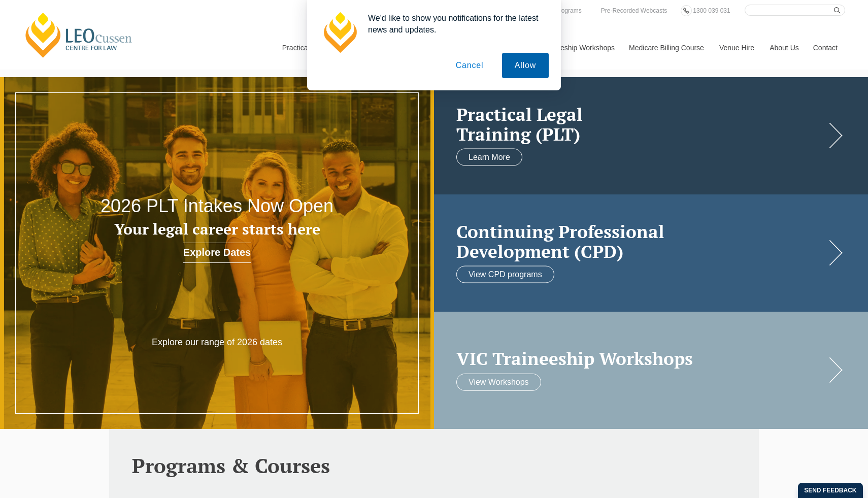 The width and height of the screenshot is (868, 498). What do you see at coordinates (217, 229) in the screenshot?
I see `h3: Your legal career starts here` at bounding box center [217, 229].